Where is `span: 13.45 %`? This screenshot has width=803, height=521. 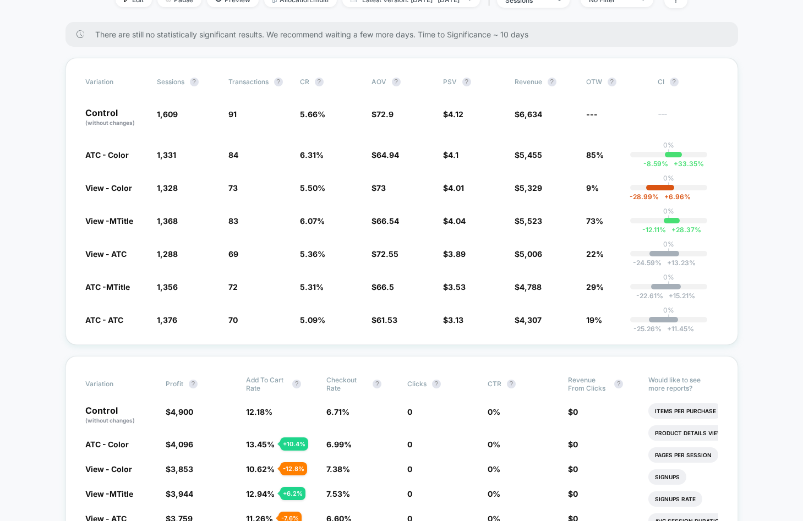 span: 13.45 % is located at coordinates (260, 444).